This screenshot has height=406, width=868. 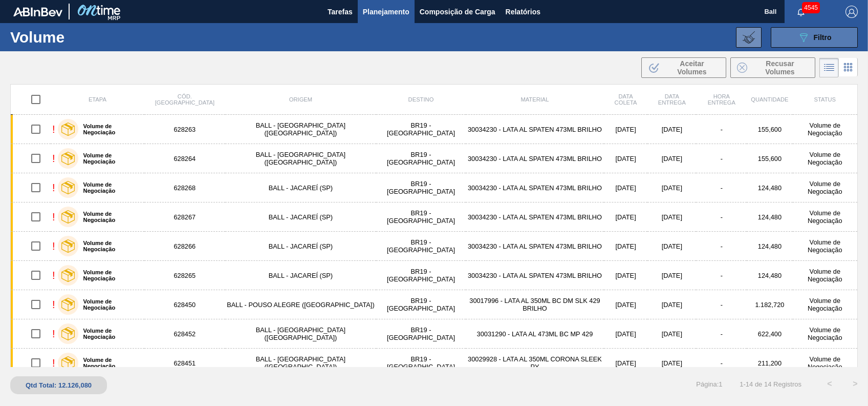 What do you see at coordinates (770, 363) in the screenshot?
I see `td: 211,200` at bounding box center [770, 363].